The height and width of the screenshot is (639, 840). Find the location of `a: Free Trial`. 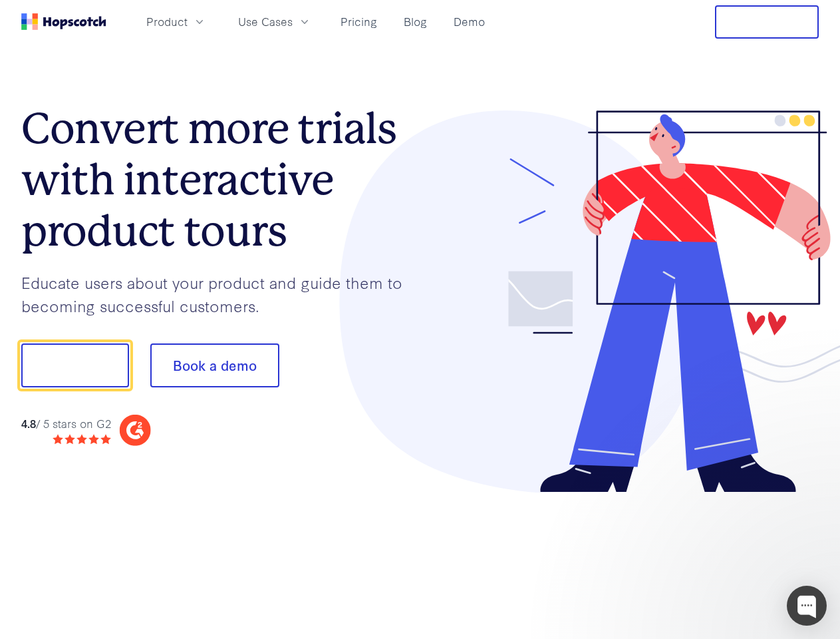

a: Free Trial is located at coordinates (767, 22).